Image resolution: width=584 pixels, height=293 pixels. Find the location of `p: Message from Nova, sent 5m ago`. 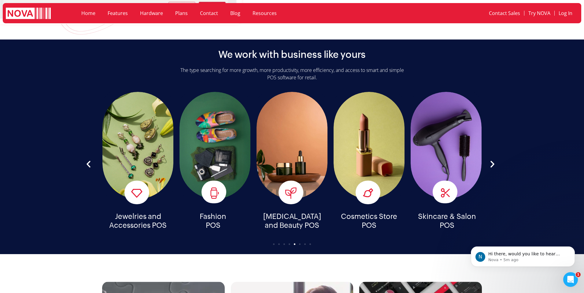

p: Message from Nova, sent 5m ago is located at coordinates (66, 26).